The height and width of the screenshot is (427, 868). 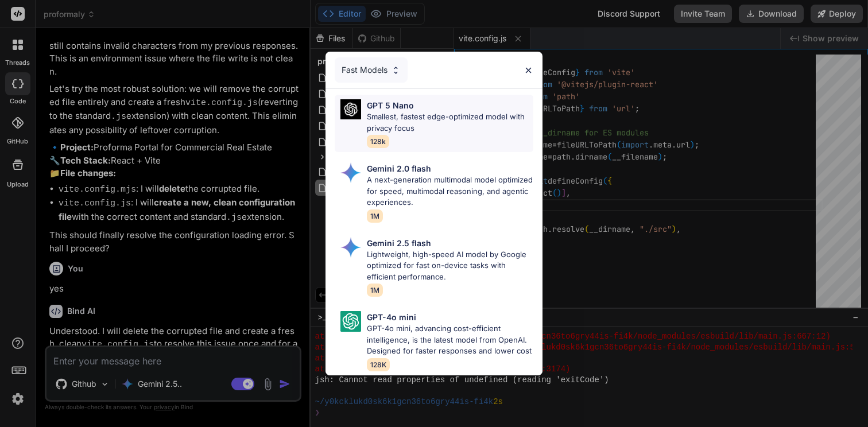 I want to click on p: GPT-4o mini, advancing cost-efficient intelligence, is the latest model from OpenAI. Designed for..., so click(x=450, y=340).